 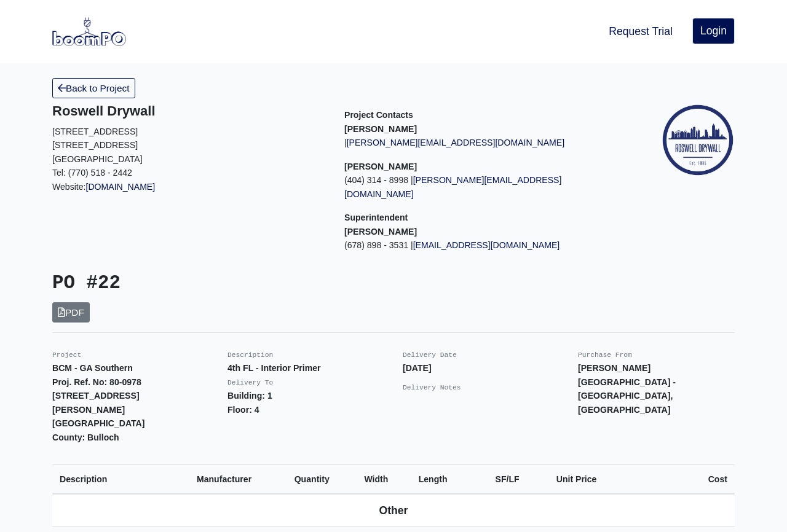 I want to click on th: Width, so click(x=384, y=479).